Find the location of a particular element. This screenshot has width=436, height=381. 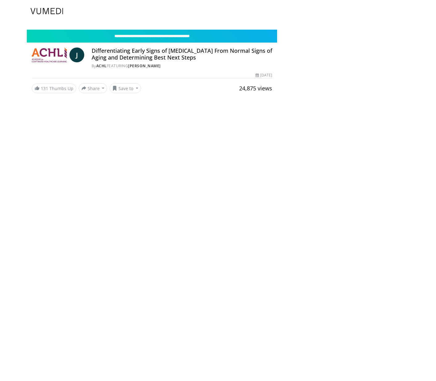

a: ACHL is located at coordinates (102, 66).